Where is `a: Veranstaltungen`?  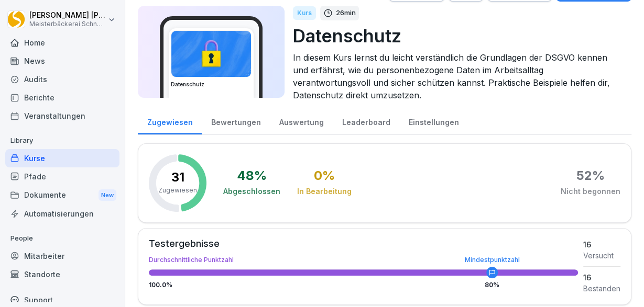
a: Veranstaltungen is located at coordinates (63, 116).